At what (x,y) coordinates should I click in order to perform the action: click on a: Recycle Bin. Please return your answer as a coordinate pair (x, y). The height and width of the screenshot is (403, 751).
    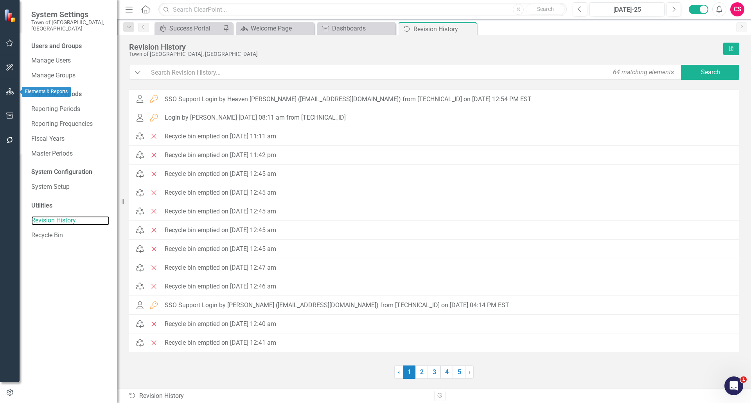
    Looking at the image, I should click on (70, 235).